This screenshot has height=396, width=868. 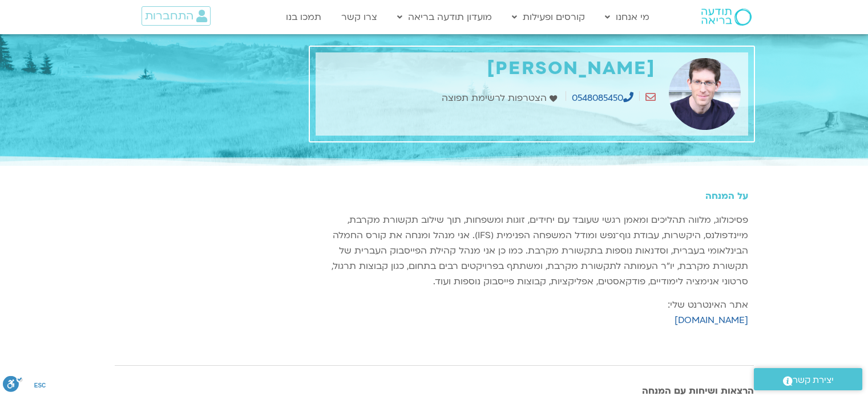 What do you see at coordinates (495, 98) in the screenshot?
I see `span: הצטרפות לרשימת תפוצה` at bounding box center [495, 98].